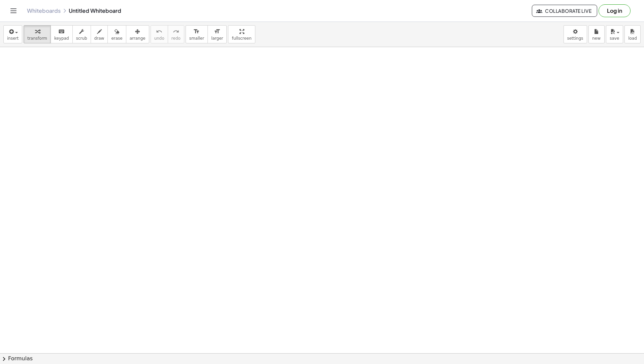  Describe the element at coordinates (13, 34) in the screenshot. I see `button: insert` at that location.